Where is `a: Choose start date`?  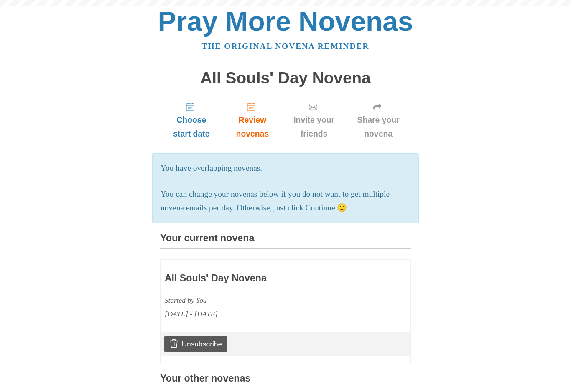 a: Choose start date is located at coordinates (191, 120).